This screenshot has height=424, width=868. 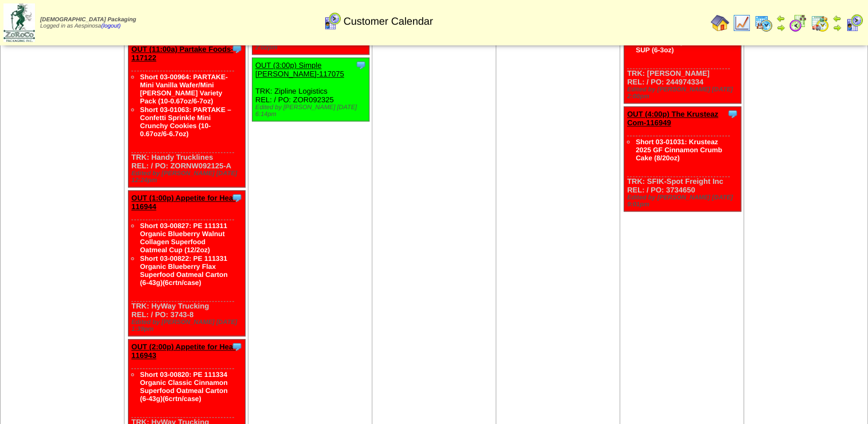 What do you see at coordinates (311, 90) in the screenshot?
I see `div: TRK: Zipline Logistics REL: / PO: ZOR092325` at bounding box center [311, 90].